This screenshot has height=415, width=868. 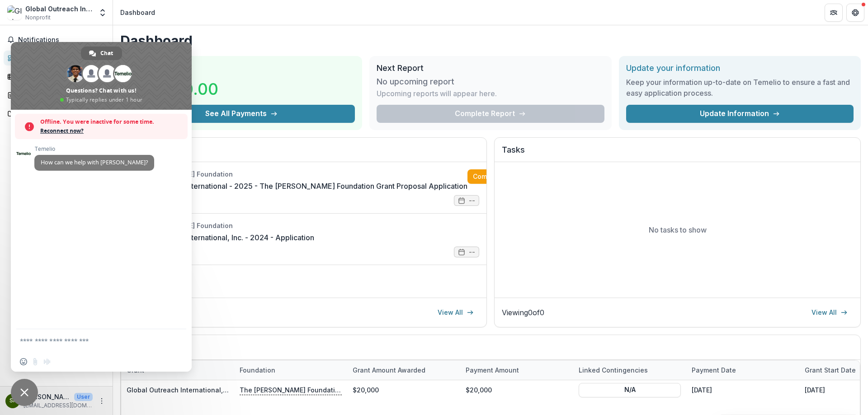 I want to click on h2: Update your information, so click(x=740, y=68).